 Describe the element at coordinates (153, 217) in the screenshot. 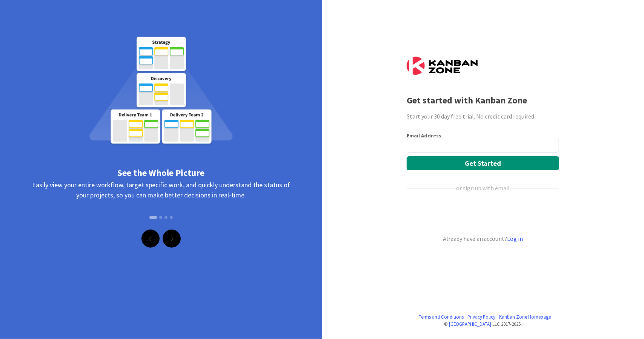

I see `button: Slide 1` at that location.